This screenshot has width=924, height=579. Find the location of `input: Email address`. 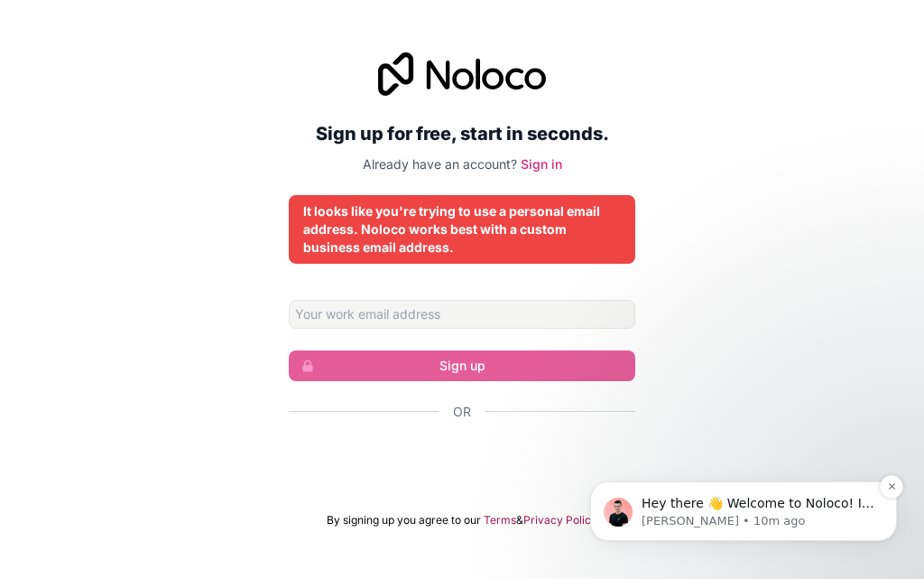

input: Email address is located at coordinates (462, 314).